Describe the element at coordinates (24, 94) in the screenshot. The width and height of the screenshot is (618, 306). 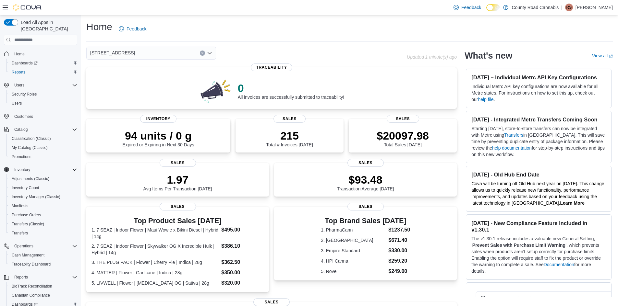
I see `a: Security Roles` at that location.